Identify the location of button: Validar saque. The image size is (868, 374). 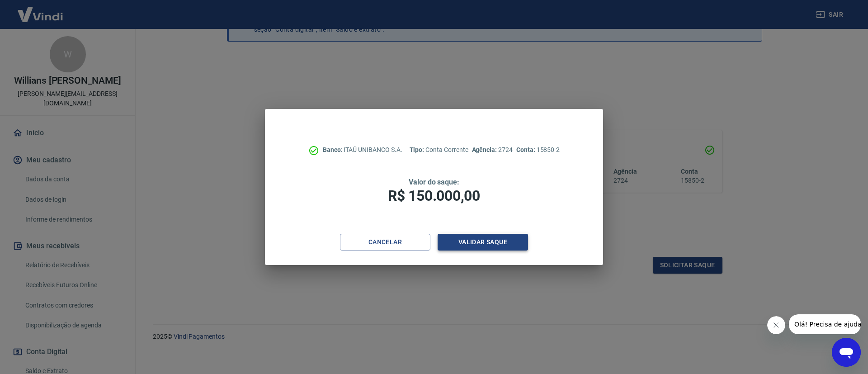
(483, 242).